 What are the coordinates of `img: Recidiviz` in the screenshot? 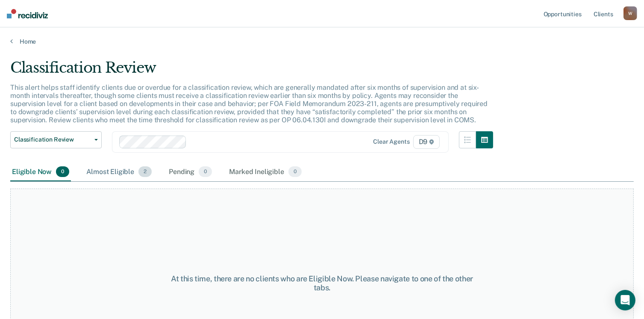 It's located at (27, 13).